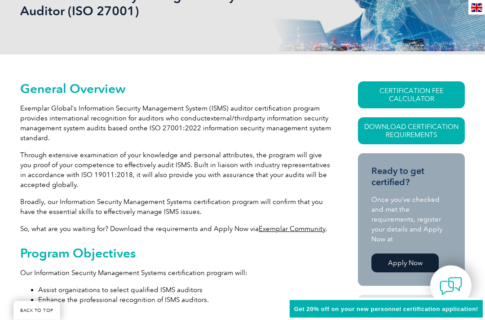  I want to click on li: Assist organizations to select qualified ISMS auditors, so click(185, 290).